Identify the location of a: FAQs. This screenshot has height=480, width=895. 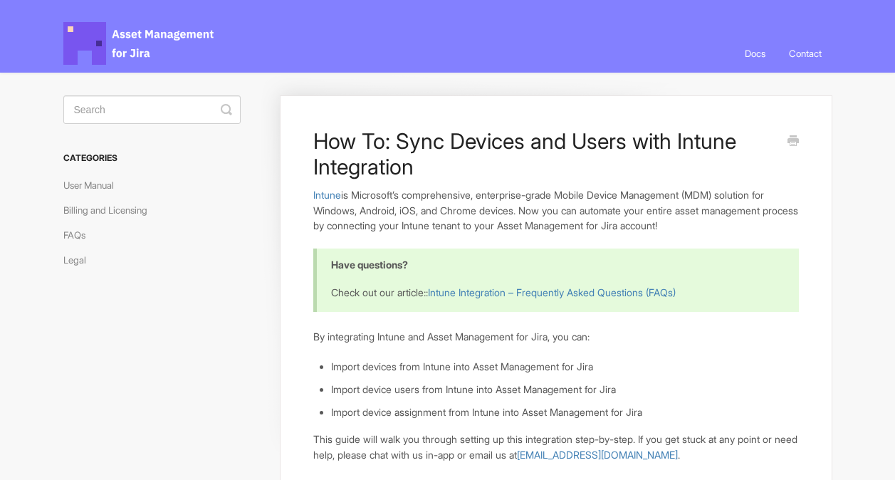
(80, 235).